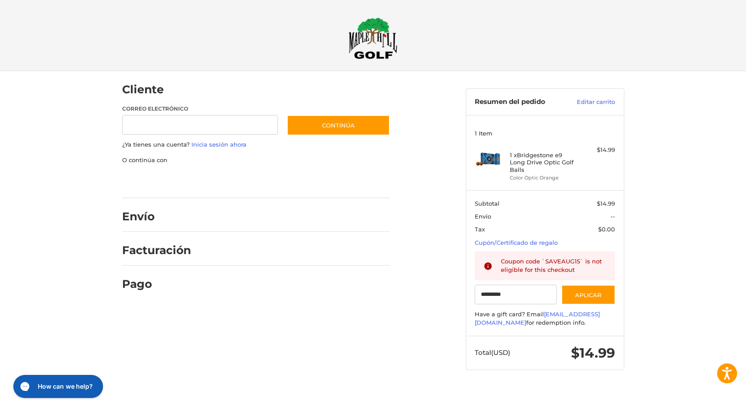  Describe the element at coordinates (515, 294) in the screenshot. I see `input: Certificado de regalo o código de cupón` at that location.